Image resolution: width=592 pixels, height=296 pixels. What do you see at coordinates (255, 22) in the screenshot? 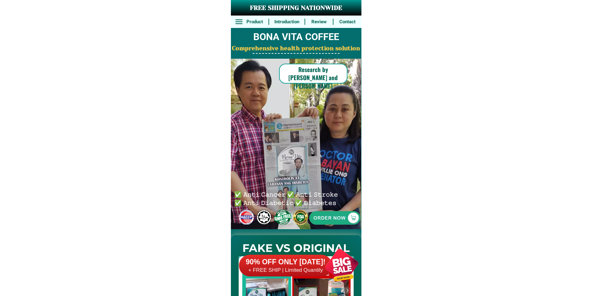
I see `h6: Product` at bounding box center [255, 22].